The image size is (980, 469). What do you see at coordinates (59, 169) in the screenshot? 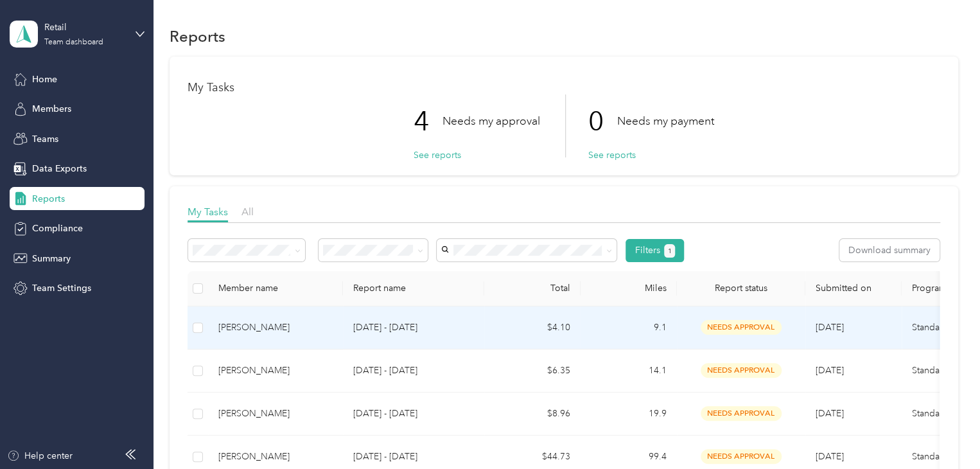
I see `span: Data Exports` at bounding box center [59, 169].